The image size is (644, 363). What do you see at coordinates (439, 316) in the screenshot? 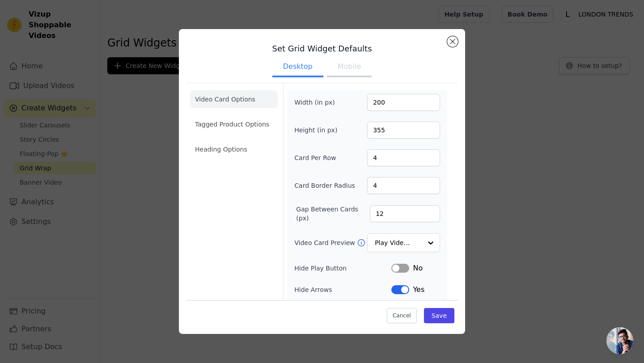
I see `button: Save` at bounding box center [439, 316].